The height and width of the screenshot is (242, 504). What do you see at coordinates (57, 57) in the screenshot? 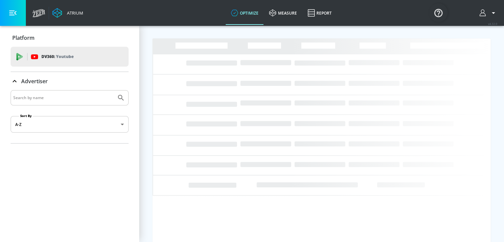
I see `p: DV360:` at bounding box center [57, 57].